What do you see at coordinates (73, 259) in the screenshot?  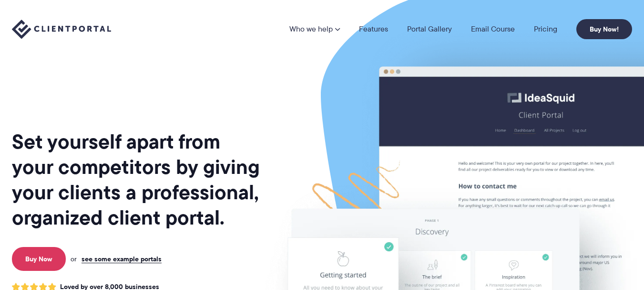 I see `span: or` at bounding box center [73, 259].